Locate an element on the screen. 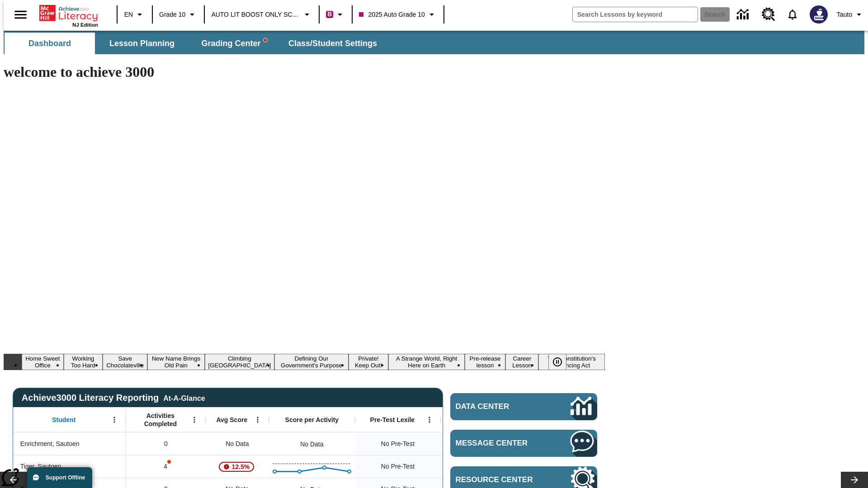  div: 0, Enrichment, Sautoen is located at coordinates (166, 444).